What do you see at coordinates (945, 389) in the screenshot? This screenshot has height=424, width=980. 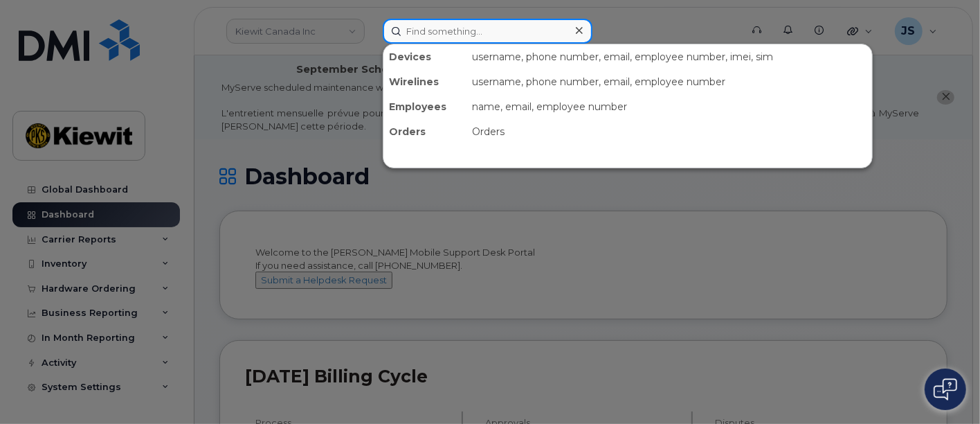 I see `img: Open chat` at bounding box center [945, 389].